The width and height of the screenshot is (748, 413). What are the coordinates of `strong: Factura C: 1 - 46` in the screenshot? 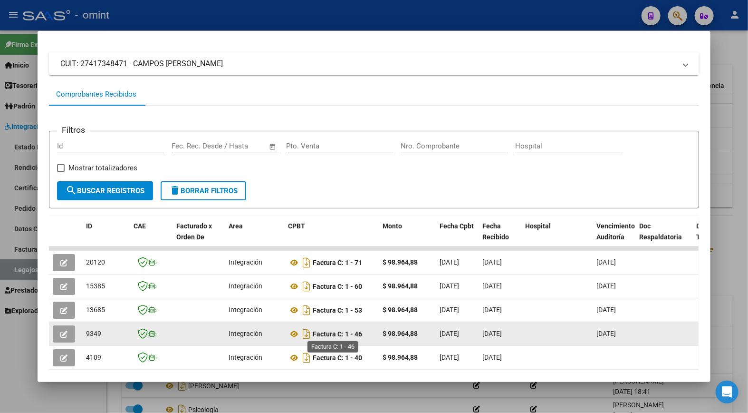 It's located at (338, 334).